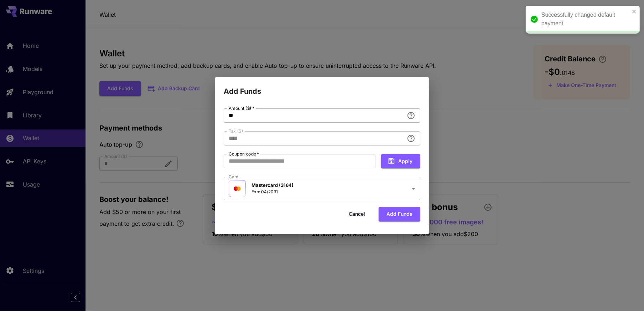  I want to click on button: close, so click(634, 11).